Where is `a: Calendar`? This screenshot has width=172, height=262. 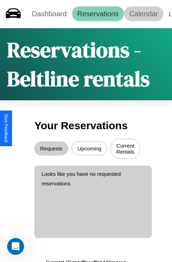 a: Calendar is located at coordinates (143, 14).